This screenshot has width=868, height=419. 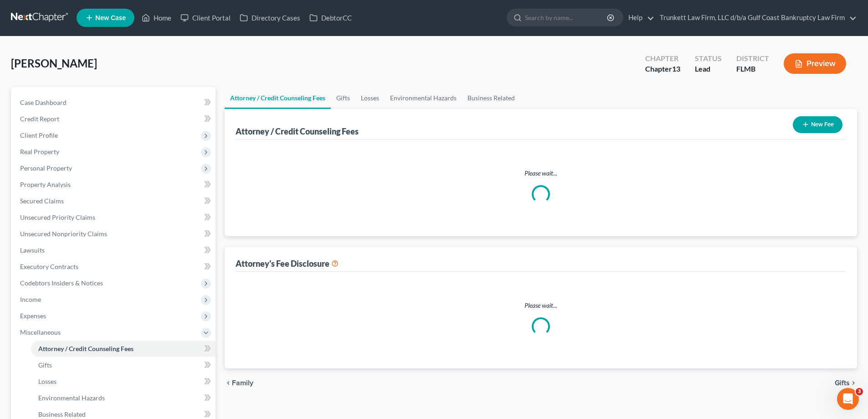 I want to click on div: Status, so click(x=709, y=58).